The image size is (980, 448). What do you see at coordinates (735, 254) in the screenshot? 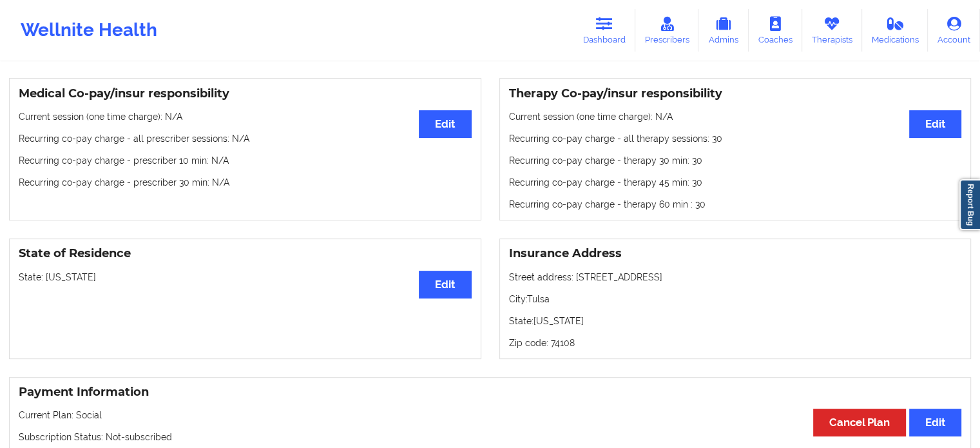
I see `h3: Insurance Address` at bounding box center [735, 254].